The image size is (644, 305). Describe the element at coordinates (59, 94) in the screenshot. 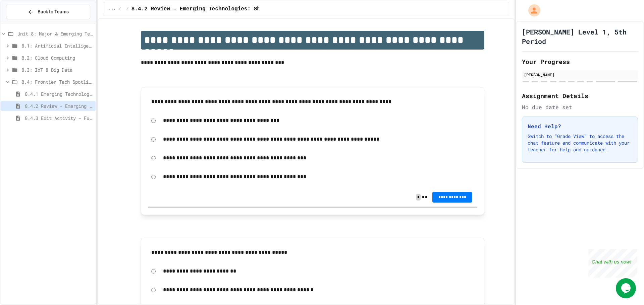

I see `span: 8.4.1 Emerging Technologies: Shaping Our Digital Future` at that location.